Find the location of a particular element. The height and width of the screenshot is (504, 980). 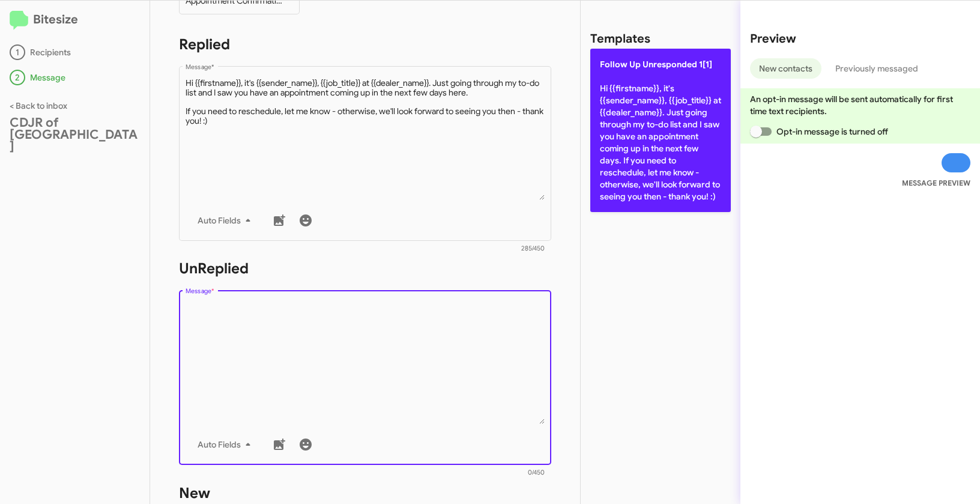

span: New contacts is located at coordinates (785, 69).